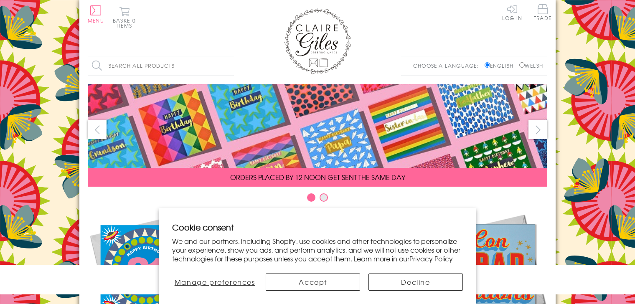 Image resolution: width=635 pixels, height=304 pixels. Describe the element at coordinates (318, 41) in the screenshot. I see `img: Claire Giles Greetings Cards` at that location.